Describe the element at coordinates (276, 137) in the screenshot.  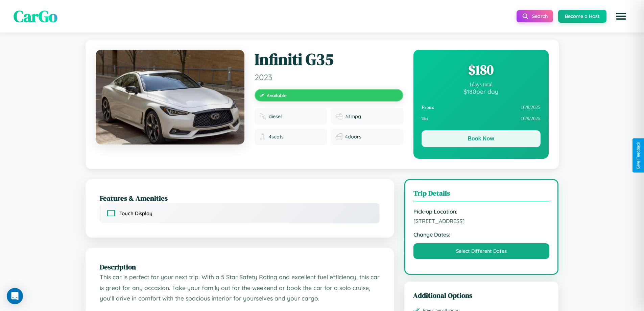
I see `span: 4 seats` at that location.